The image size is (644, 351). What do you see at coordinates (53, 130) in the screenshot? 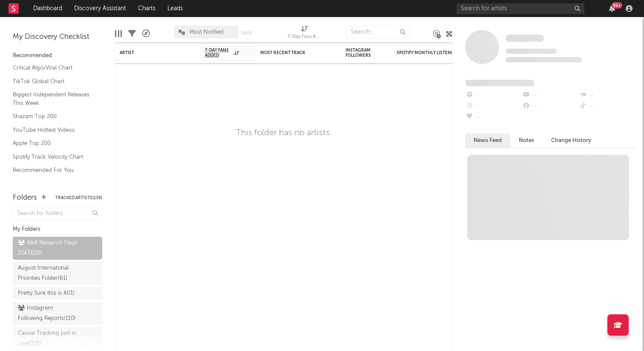
I see `a: YouTube Hottest Videos` at bounding box center [53, 130].